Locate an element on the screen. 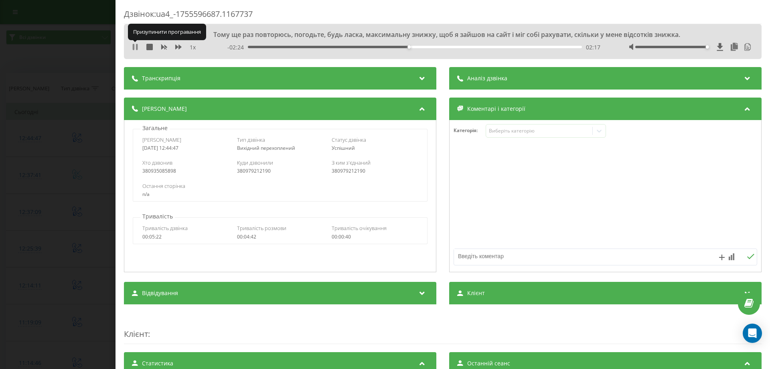 This screenshot has height=369, width=770. span: Транскрипція is located at coordinates (161, 78).